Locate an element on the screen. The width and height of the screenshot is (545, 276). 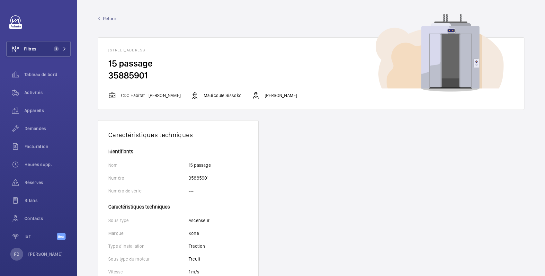
p: Traction is located at coordinates (197, 246).